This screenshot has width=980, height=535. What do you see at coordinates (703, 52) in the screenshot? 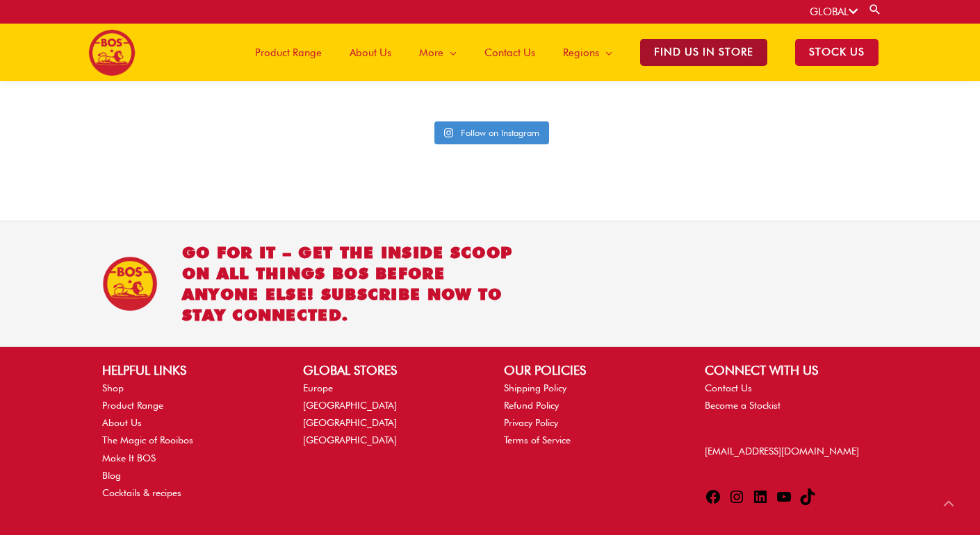
I see `a: Find Us in Store` at bounding box center [703, 52].